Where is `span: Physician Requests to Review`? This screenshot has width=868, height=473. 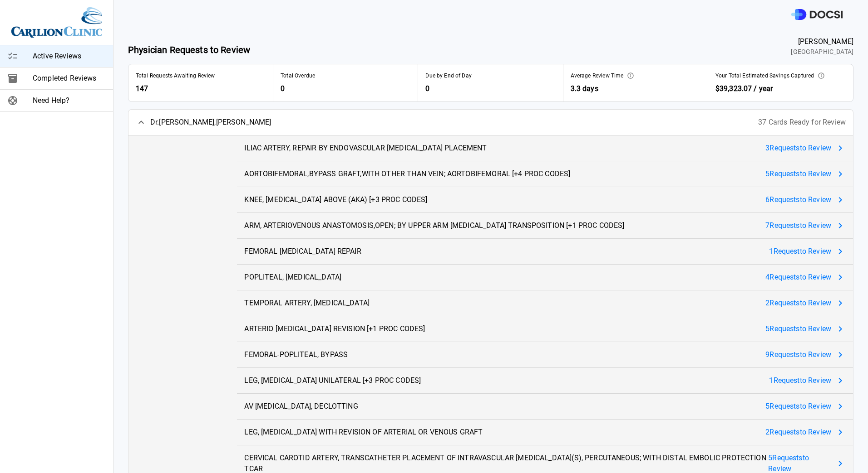
span: Physician Requests to Review is located at coordinates (189, 50).